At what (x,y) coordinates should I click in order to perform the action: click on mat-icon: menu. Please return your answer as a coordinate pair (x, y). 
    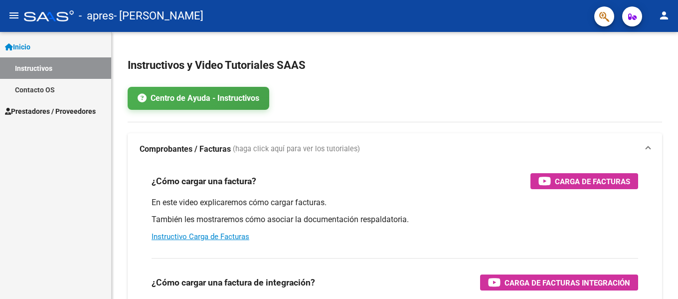
    Looking at the image, I should click on (14, 15).